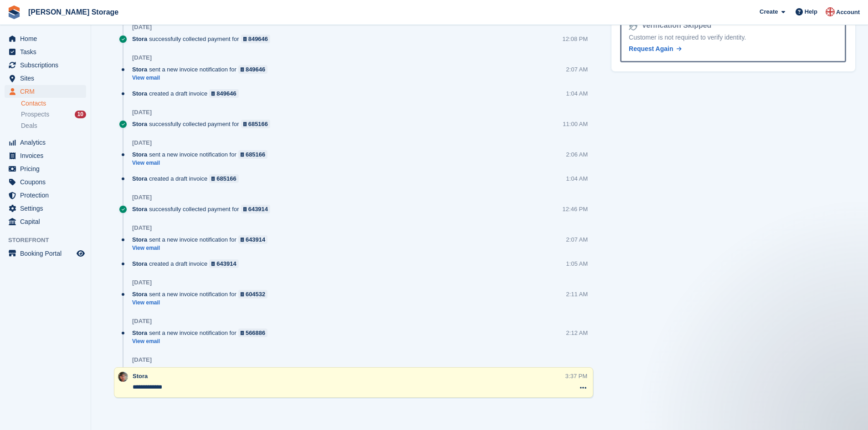 This screenshot has width=868, height=430. What do you see at coordinates (47, 169) in the screenshot?
I see `span: Pricing` at bounding box center [47, 169].